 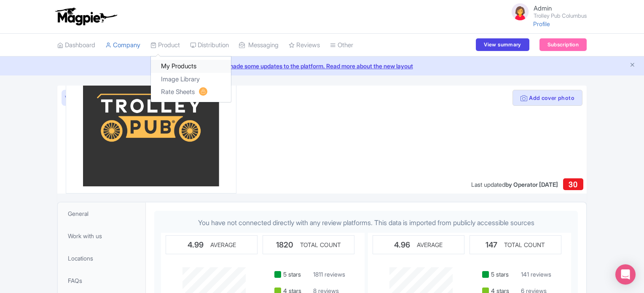 I want to click on span: FAQs, so click(x=75, y=280).